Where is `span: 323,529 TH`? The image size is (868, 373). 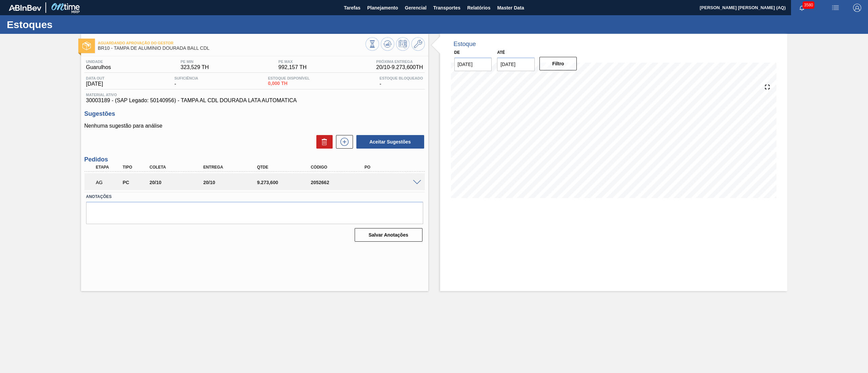
span: 323,529 TH is located at coordinates (195, 68).